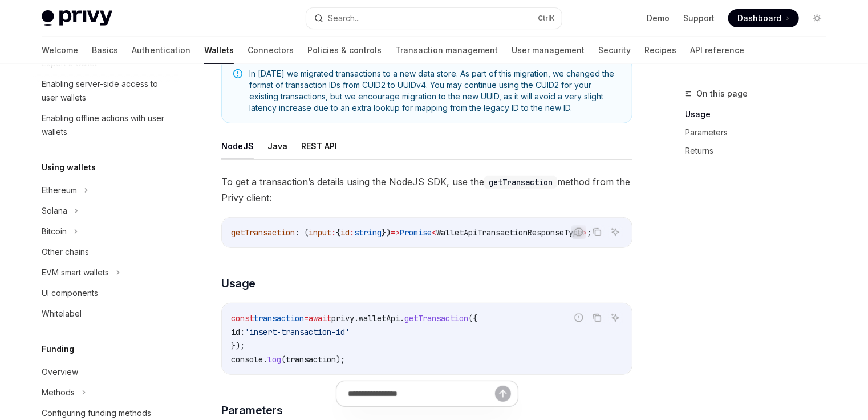 The image size is (868, 420). What do you see at coordinates (344, 50) in the screenshot?
I see `a: Policies & controls` at bounding box center [344, 50].